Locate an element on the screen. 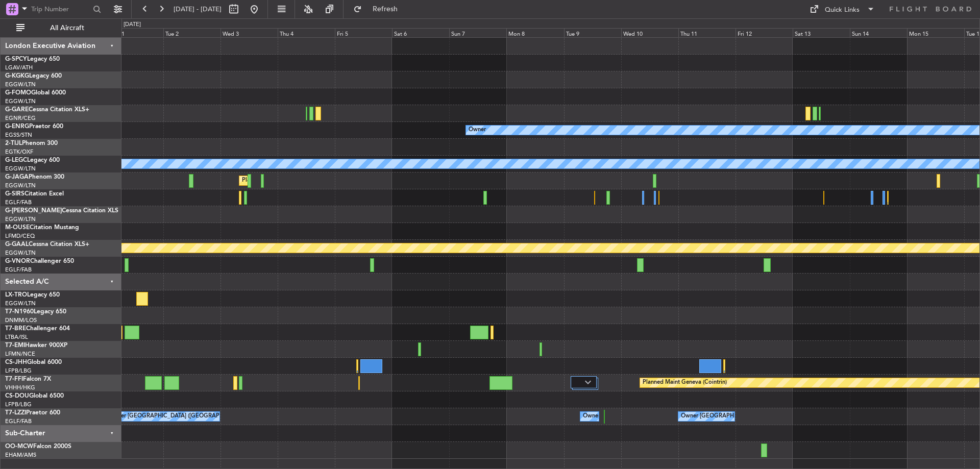 Image resolution: width=980 pixels, height=469 pixels. a: LX-TROLegacy 650 is located at coordinates (32, 295).